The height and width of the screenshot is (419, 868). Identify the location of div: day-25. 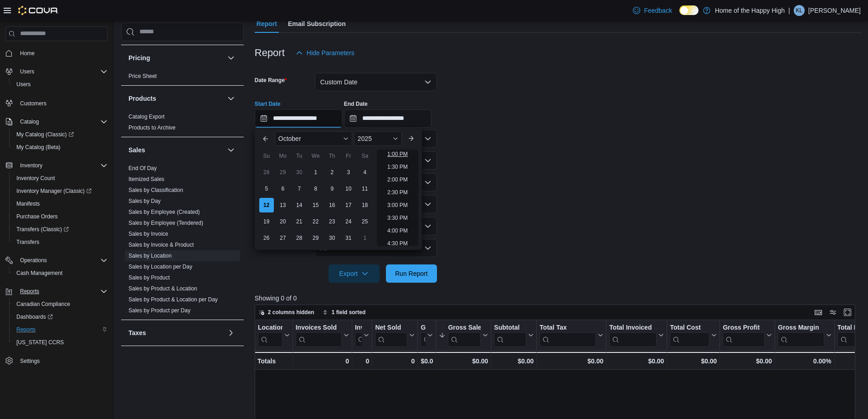
(365, 221).